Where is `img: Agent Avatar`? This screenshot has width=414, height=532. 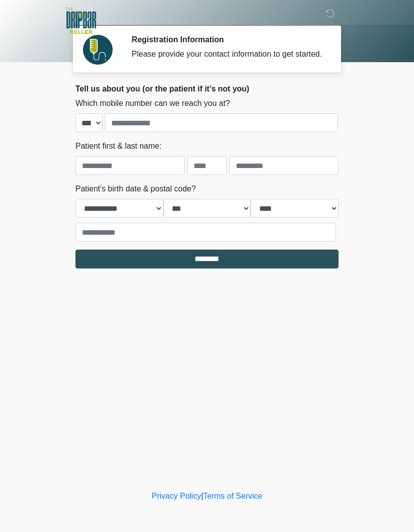
img: Agent Avatar is located at coordinates (98, 50).